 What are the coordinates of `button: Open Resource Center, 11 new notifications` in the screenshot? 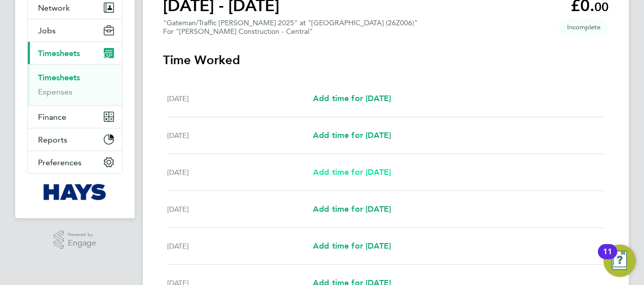 It's located at (620, 261).